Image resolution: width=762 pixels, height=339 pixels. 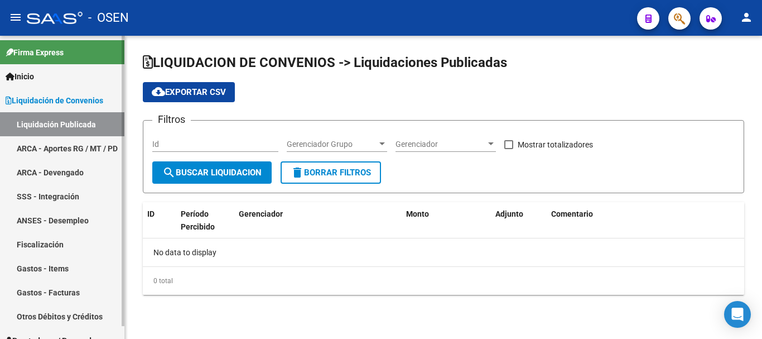 I want to click on span: Borrar Filtros, so click(x=331, y=172).